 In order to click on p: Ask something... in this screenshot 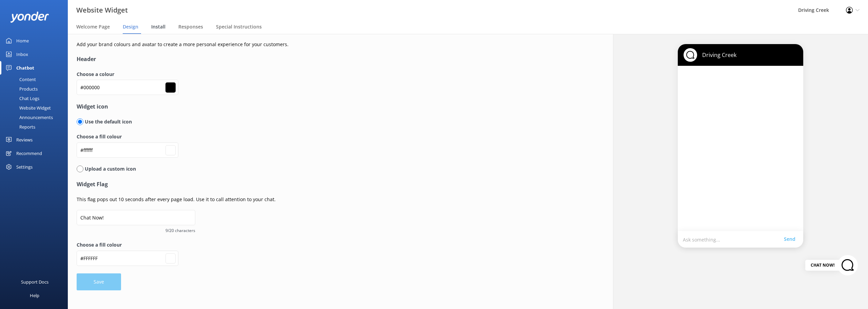, I will do `click(733, 239)`.